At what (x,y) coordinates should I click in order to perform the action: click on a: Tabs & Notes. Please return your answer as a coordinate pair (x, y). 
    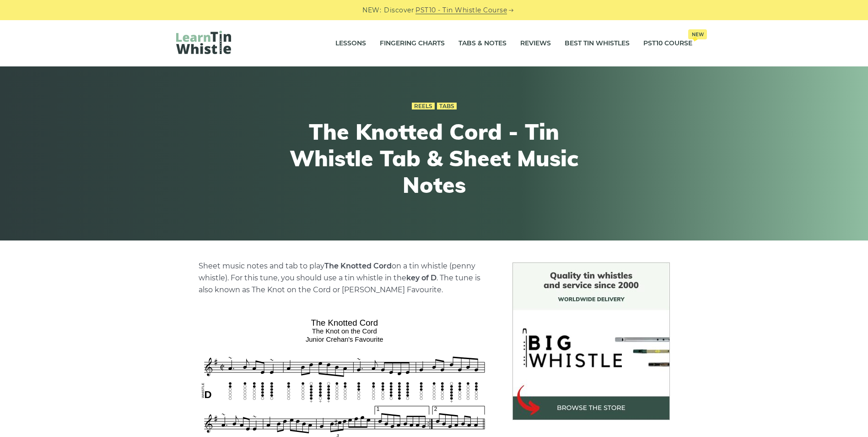
    Looking at the image, I should click on (482, 43).